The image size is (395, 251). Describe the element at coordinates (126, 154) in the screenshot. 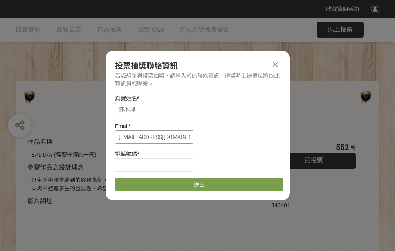

I see `span: 電話號碼` at that location.